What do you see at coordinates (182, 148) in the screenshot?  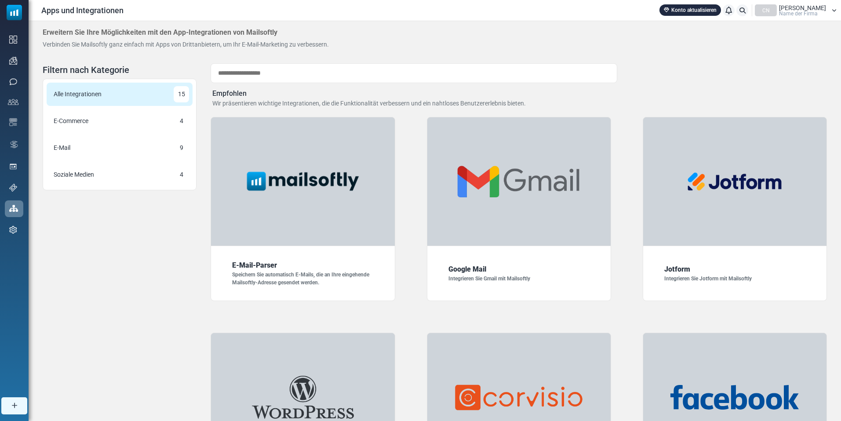 I see `font: 9` at bounding box center [182, 148].